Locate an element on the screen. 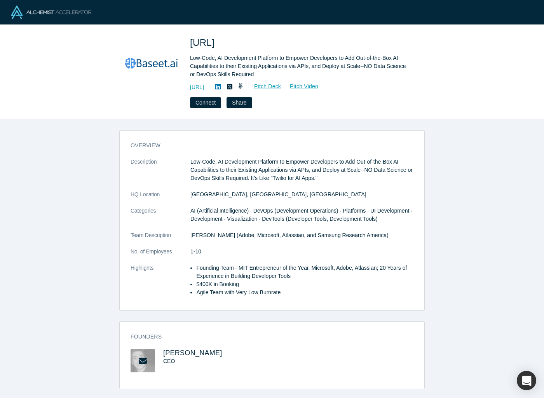 This screenshot has width=544, height=398. h3: overview is located at coordinates (266, 145).